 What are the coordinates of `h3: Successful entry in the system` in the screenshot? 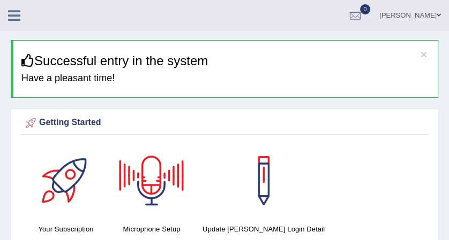 It's located at (225, 61).